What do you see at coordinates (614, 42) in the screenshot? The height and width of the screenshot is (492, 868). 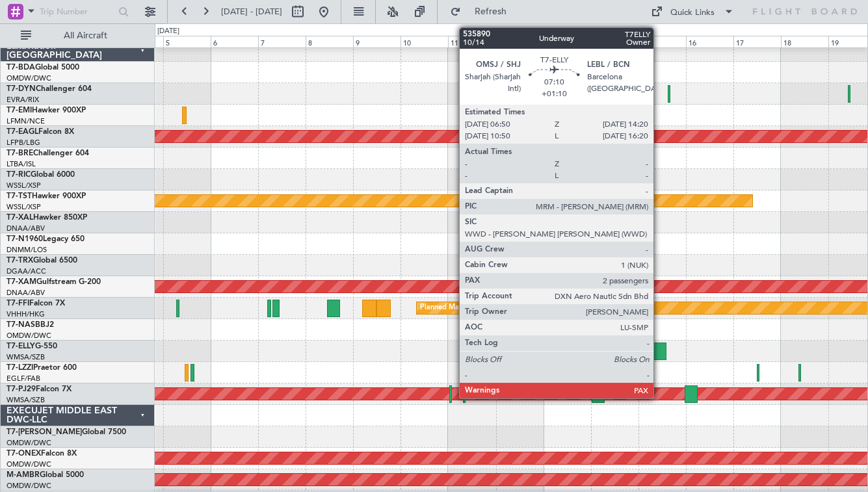 I see `div: 14` at bounding box center [614, 42].